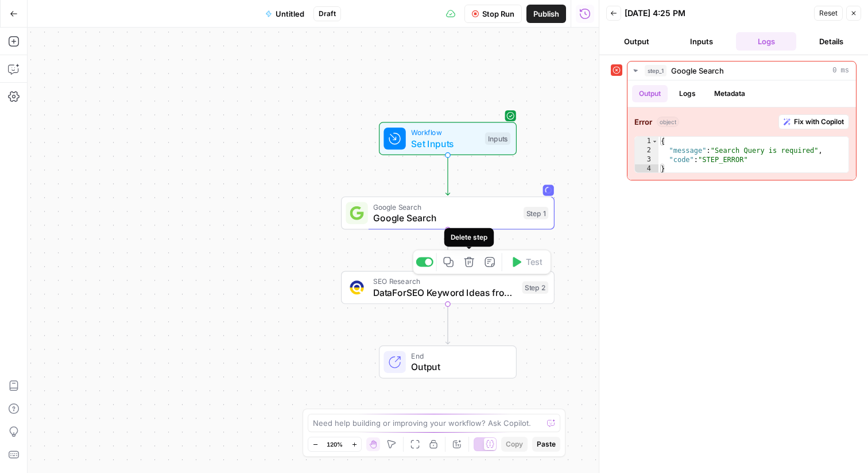 This screenshot has height=473, width=868. What do you see at coordinates (458, 356) in the screenshot?
I see `span: End` at bounding box center [458, 356].